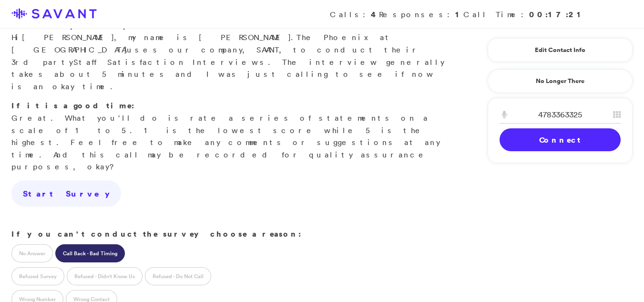 The image size is (644, 302). Describe the element at coordinates (32, 254) in the screenshot. I see `label: No Answer` at that location.